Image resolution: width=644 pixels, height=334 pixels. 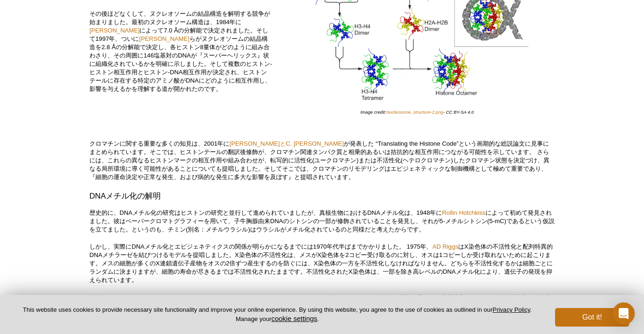 What do you see at coordinates (181, 51) in the screenshot?
I see `p: その後ほどなくして、ヌクレオソームの結晶構造を解明する競争が始まりました。最初のヌクレオソーム構造は、1984年に によって7.0 Åの分解能で決定されました。そして1997年、ついに らがヌク...` at bounding box center [181, 51].